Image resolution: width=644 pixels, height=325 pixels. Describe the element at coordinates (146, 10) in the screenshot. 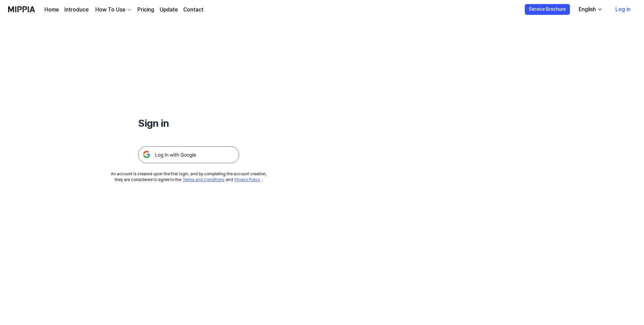

I see `a: Pricing` at that location.